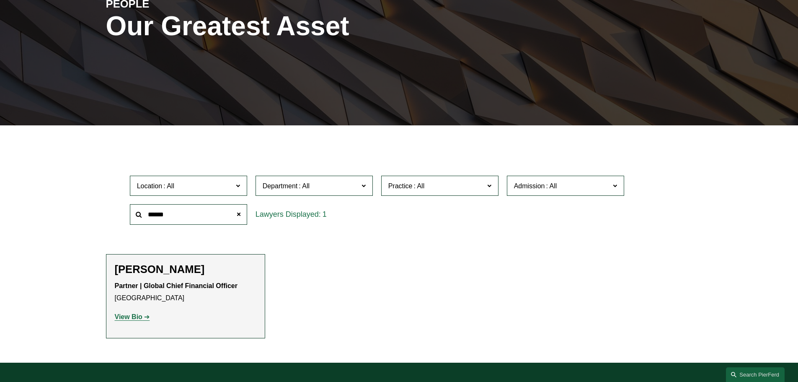  What do you see at coordinates (132, 316) in the screenshot?
I see `a: View Bio` at bounding box center [132, 316].